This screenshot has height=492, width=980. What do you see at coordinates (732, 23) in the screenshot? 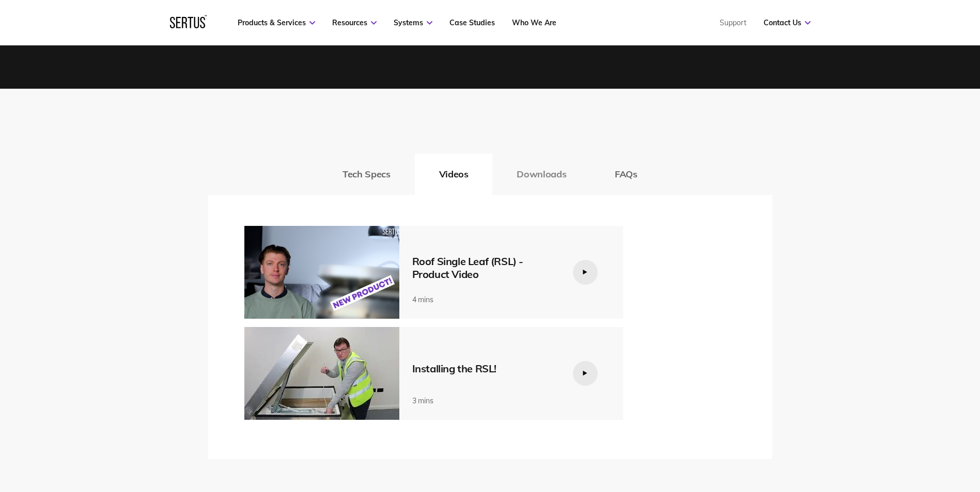
I see `a: Support` at bounding box center [732, 23].